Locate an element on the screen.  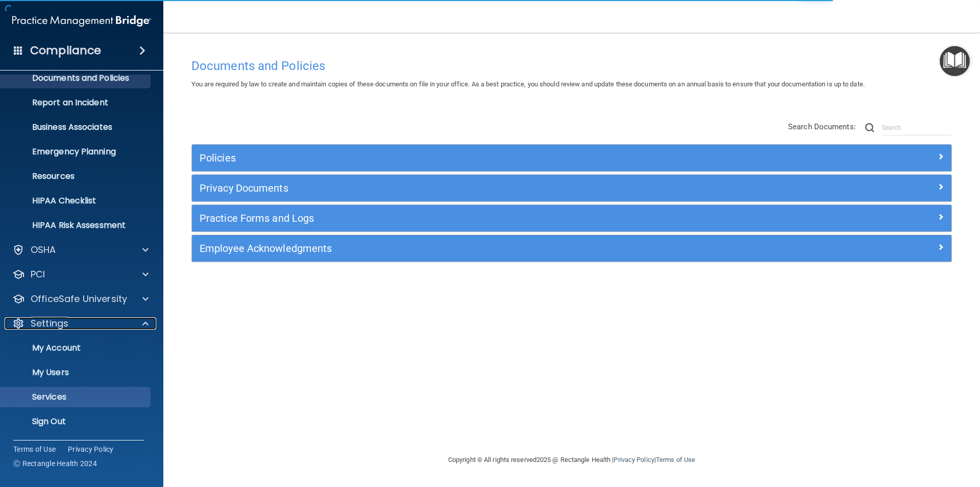
a: OfficeSafe University is located at coordinates (80, 299).